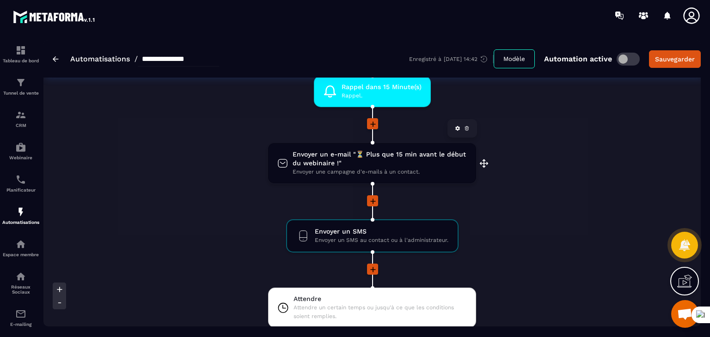 The height and width of the screenshot is (337, 710). What do you see at coordinates (21, 93) in the screenshot?
I see `p: Tunnel de vente` at bounding box center [21, 93].